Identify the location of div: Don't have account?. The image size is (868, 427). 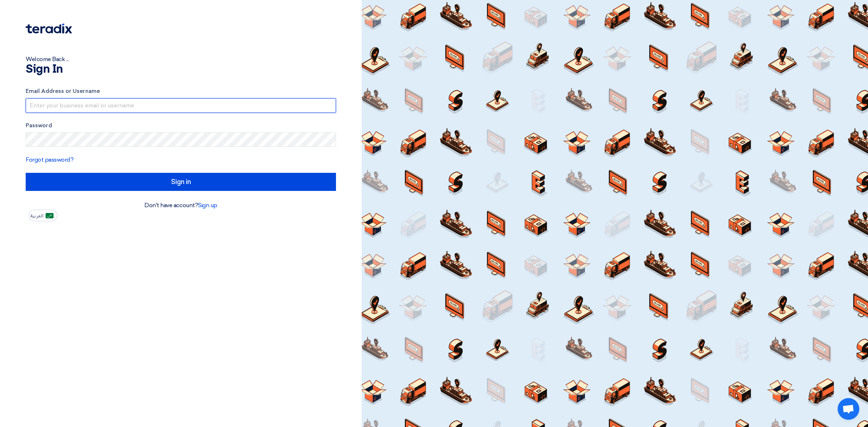
(181, 205).